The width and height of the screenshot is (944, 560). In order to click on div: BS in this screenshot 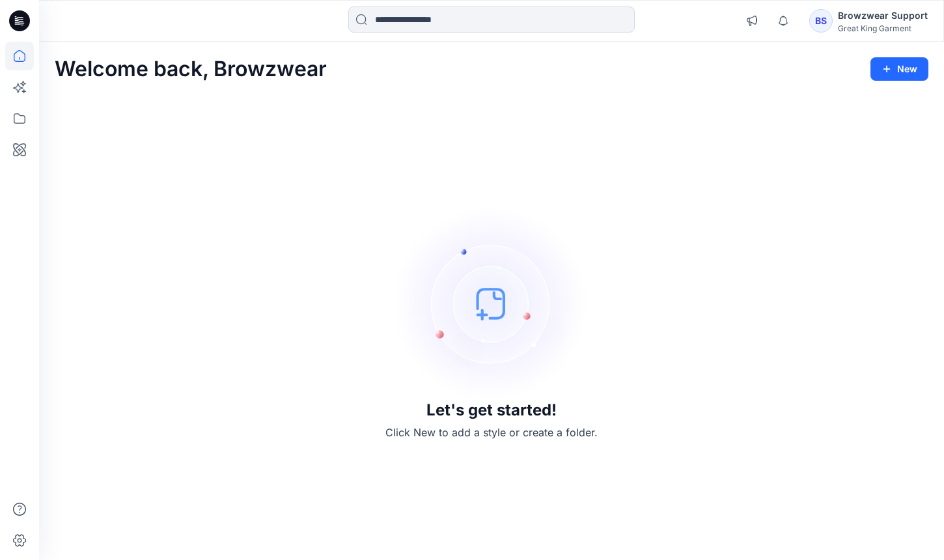, I will do `click(821, 21)`.